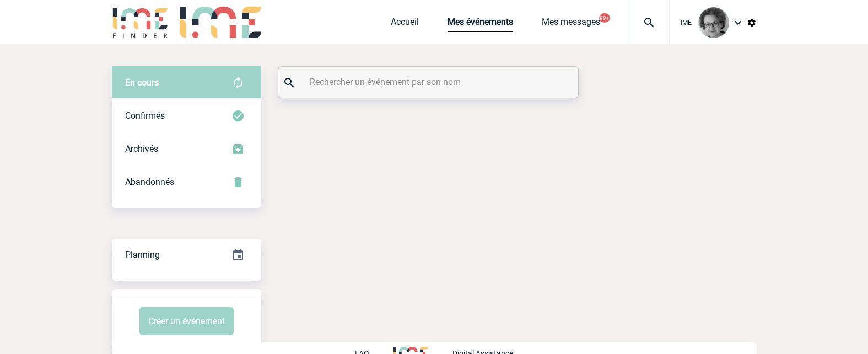 The width and height of the screenshot is (868, 354). What do you see at coordinates (145, 116) in the screenshot?
I see `span: Confirmés` at bounding box center [145, 116].